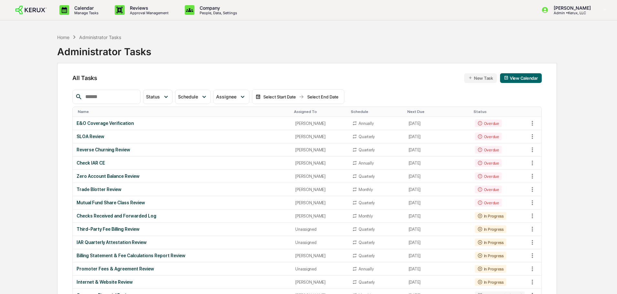  Describe the element at coordinates (182, 123) in the screenshot. I see `div: E&O Coverage Verification` at that location.